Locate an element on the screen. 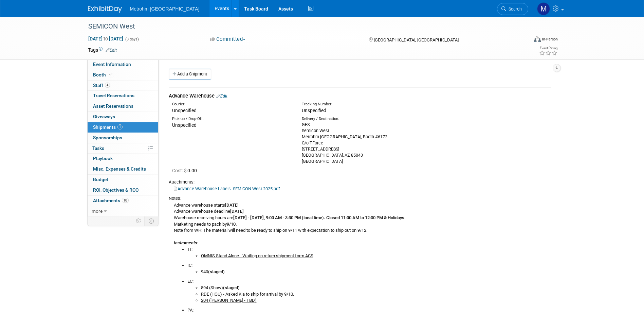 The height and width of the screenshot is (314, 644). a: Advance Warehouse Labels- SEMICON West 2025.pdf is located at coordinates (227, 189).